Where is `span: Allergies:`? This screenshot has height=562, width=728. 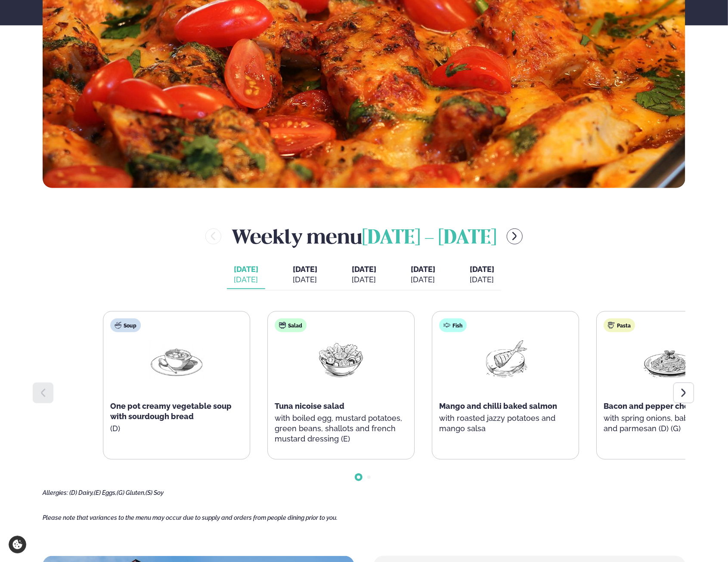
span: Allergies: is located at coordinates (55, 492).